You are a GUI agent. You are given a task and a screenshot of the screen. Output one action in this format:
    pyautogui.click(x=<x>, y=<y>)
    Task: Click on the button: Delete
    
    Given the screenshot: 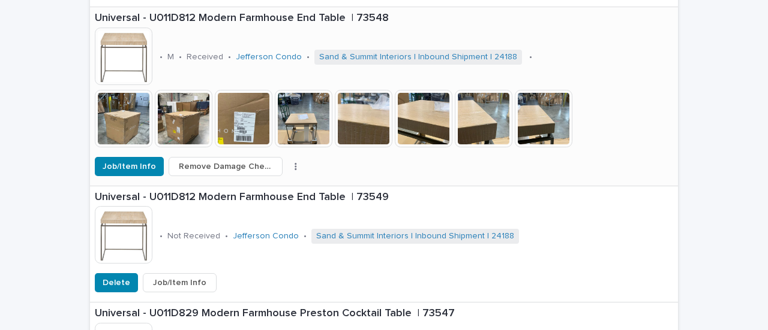 What is the action you would take?
    pyautogui.click(x=116, y=283)
    